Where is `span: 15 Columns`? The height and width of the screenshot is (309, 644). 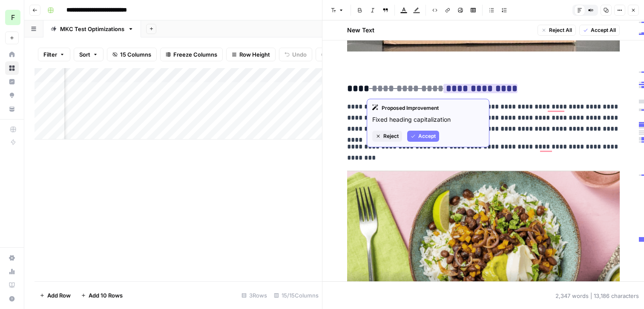 span: 15 Columns is located at coordinates (135, 54).